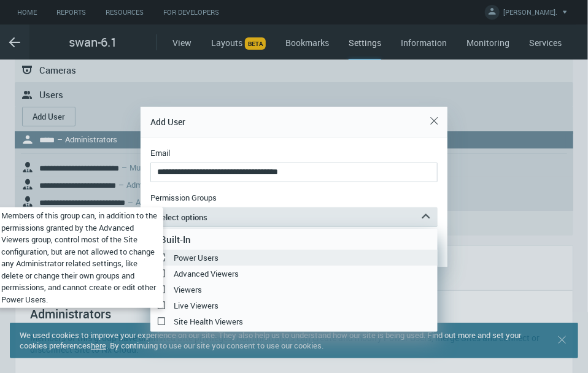  I want to click on label: Advanced Viewers, so click(294, 274).